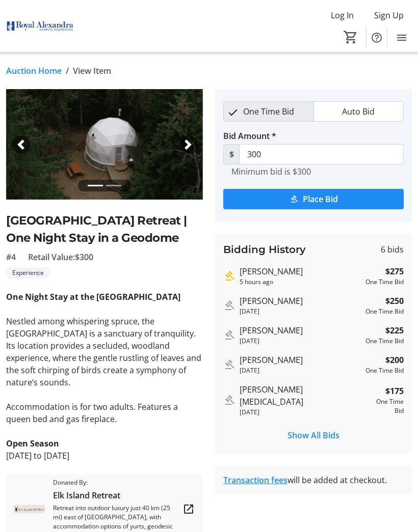 This screenshot has width=418, height=532. I want to click on p: Accommodation is for two adults. Features a queen bed and gas fireplace., so click(104, 413).